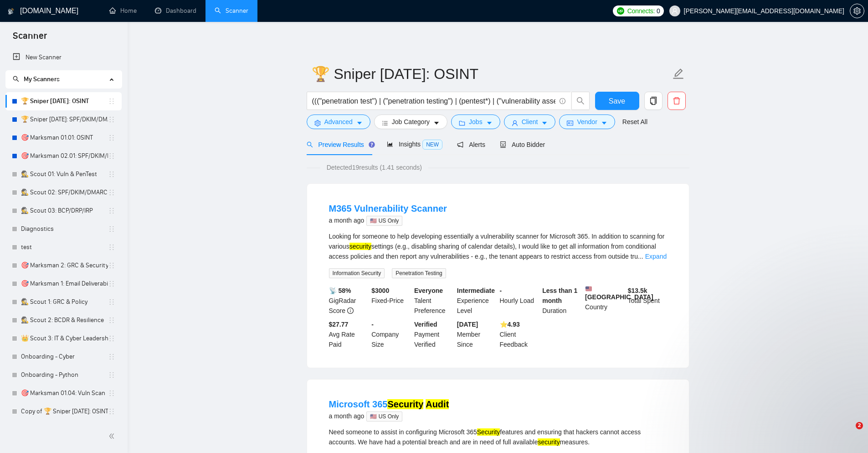  I want to click on img: logo, so click(11, 12).